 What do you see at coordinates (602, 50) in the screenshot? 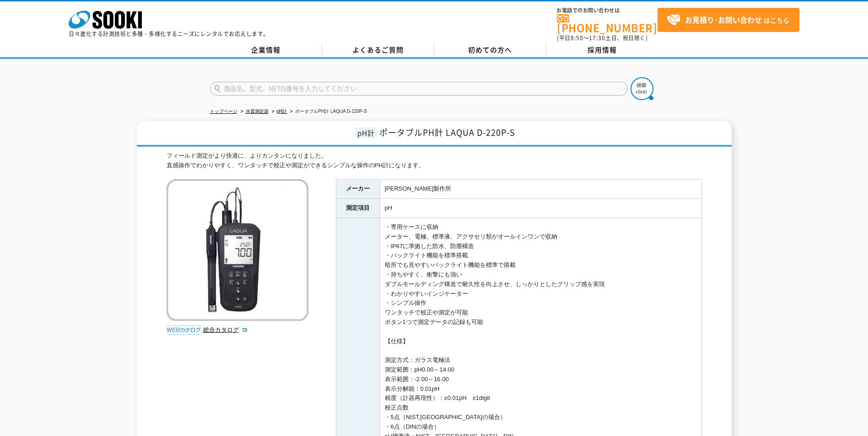
I see `a: 採用情報` at bounding box center [602, 50].